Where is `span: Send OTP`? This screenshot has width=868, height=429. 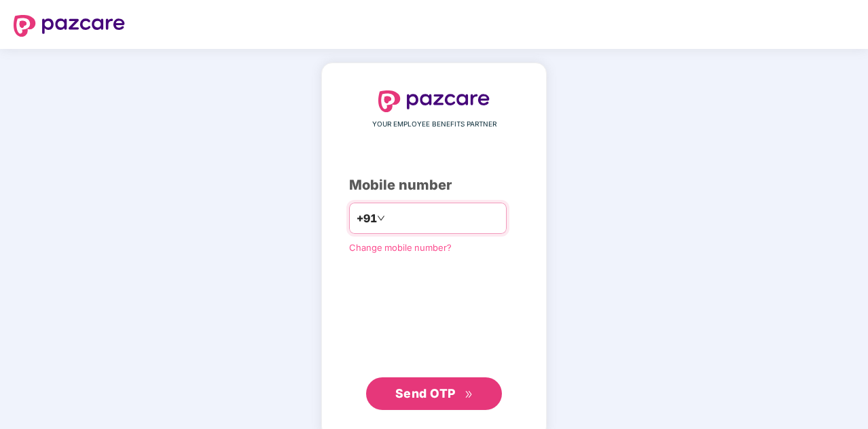
span: Send OTP is located at coordinates (425, 393).